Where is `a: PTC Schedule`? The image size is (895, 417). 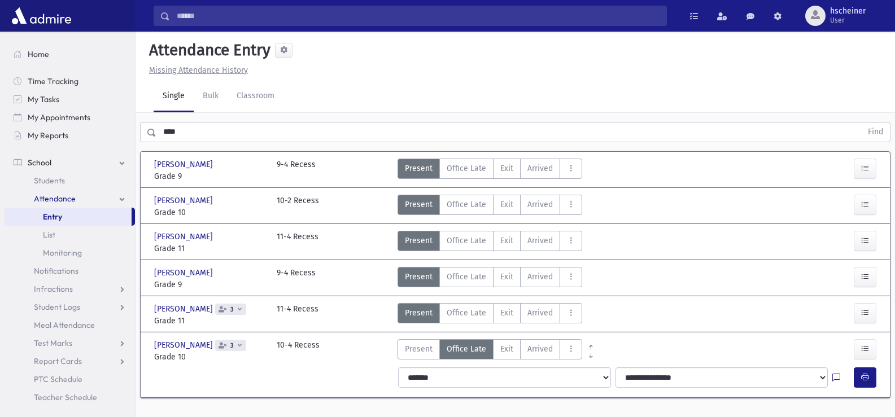 a: PTC Schedule is located at coordinates (69, 380).